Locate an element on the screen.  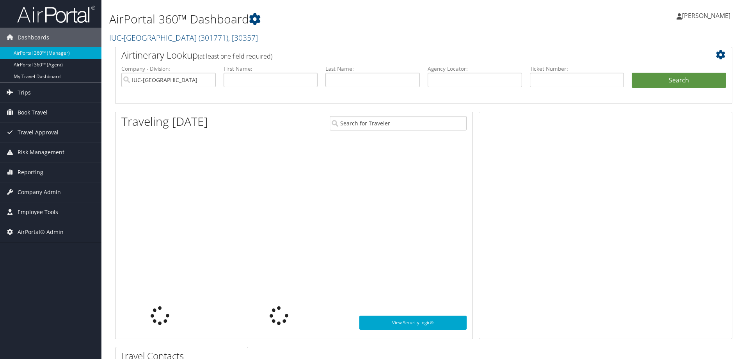
label: First Name: is located at coordinates (271, 69).